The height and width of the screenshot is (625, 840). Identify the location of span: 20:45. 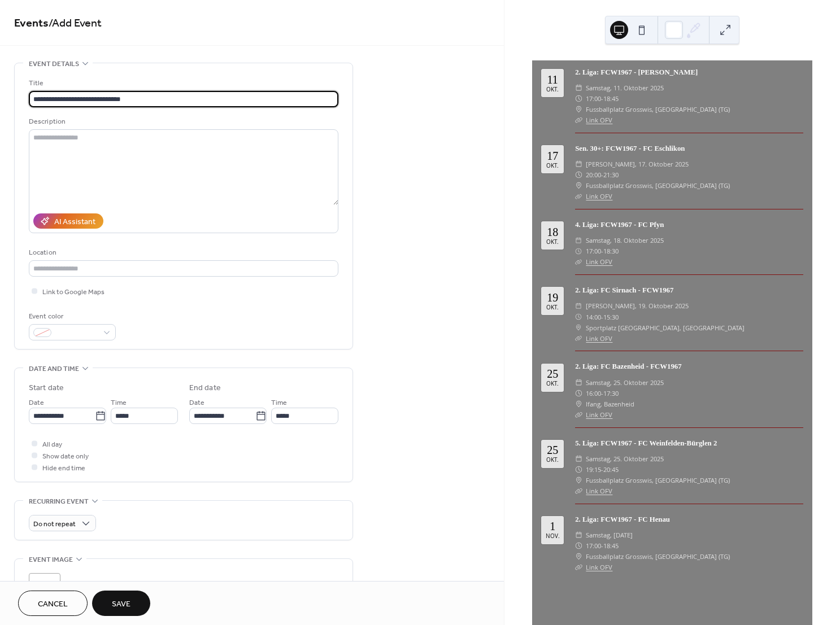
(611, 470).